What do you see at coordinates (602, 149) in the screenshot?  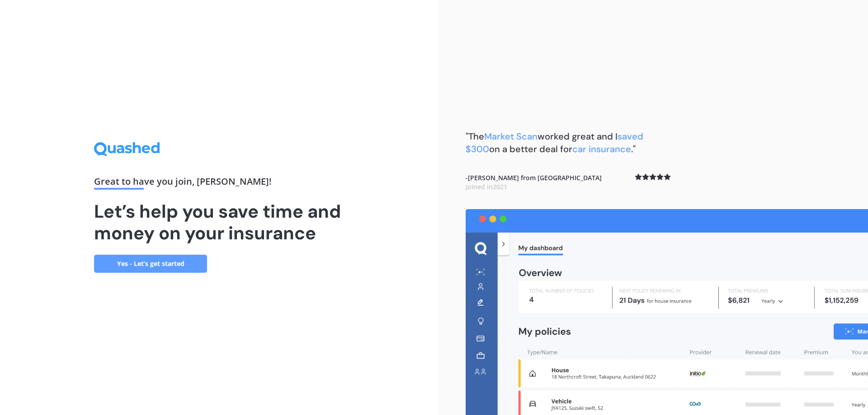 I see `span: car insurance` at bounding box center [602, 149].